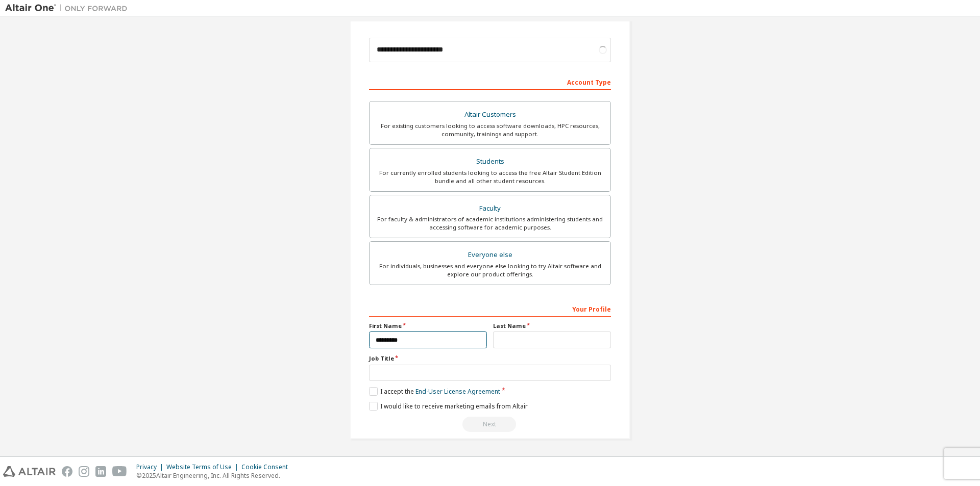 This screenshot has height=486, width=980. Describe the element at coordinates (119, 471) in the screenshot. I see `img: youtube.svg` at that location.